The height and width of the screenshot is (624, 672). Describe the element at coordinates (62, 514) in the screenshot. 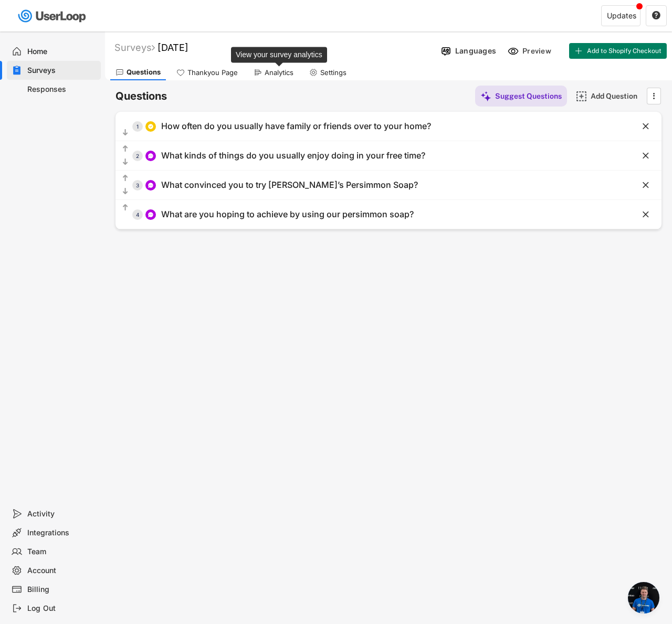

I see `div: Activity` at that location.